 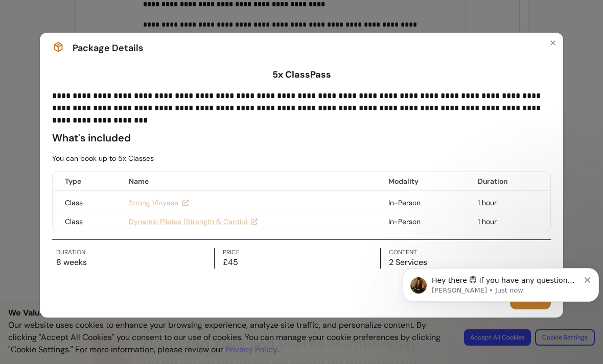 What do you see at coordinates (102, 39) in the screenshot?
I see `div: message notification from Roberta, Just now. Hey there 😇 If you have any question about what you ...` at bounding box center [102, 39].